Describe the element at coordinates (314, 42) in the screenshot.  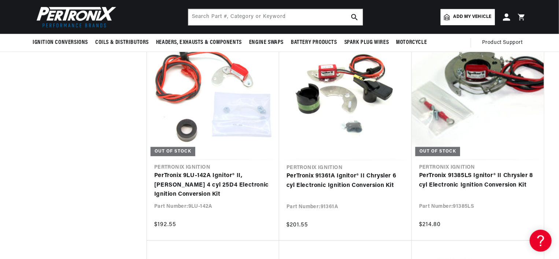
I see `span: Battery Products` at that location.